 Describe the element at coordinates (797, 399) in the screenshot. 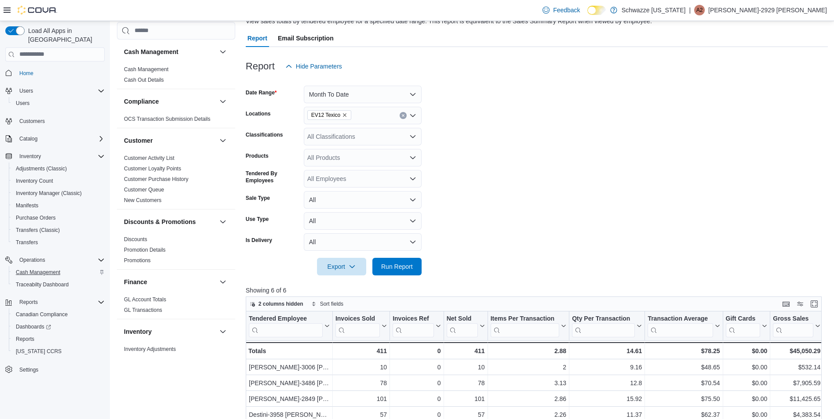

I see `div: $11,425.65` at that location.